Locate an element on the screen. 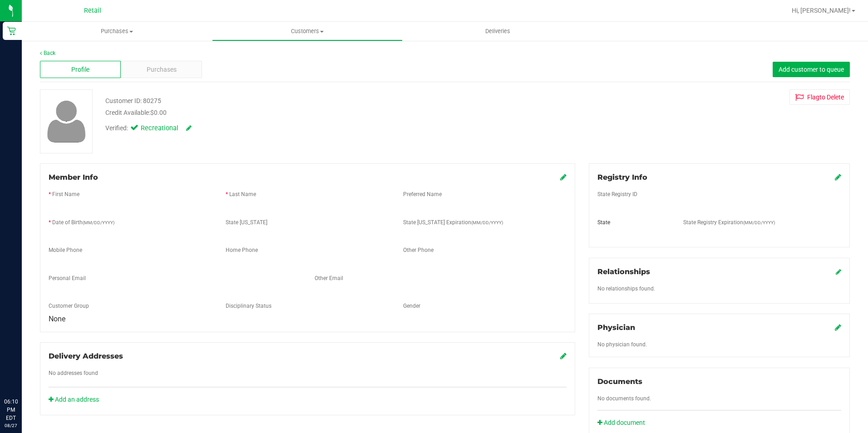 The height and width of the screenshot is (433, 868). label: Preferred Name is located at coordinates (422, 194).